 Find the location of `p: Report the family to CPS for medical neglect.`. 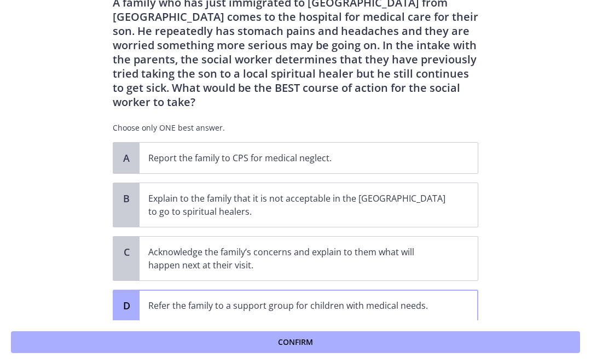

p: Report the family to CPS for medical neglect. is located at coordinates (297, 158).